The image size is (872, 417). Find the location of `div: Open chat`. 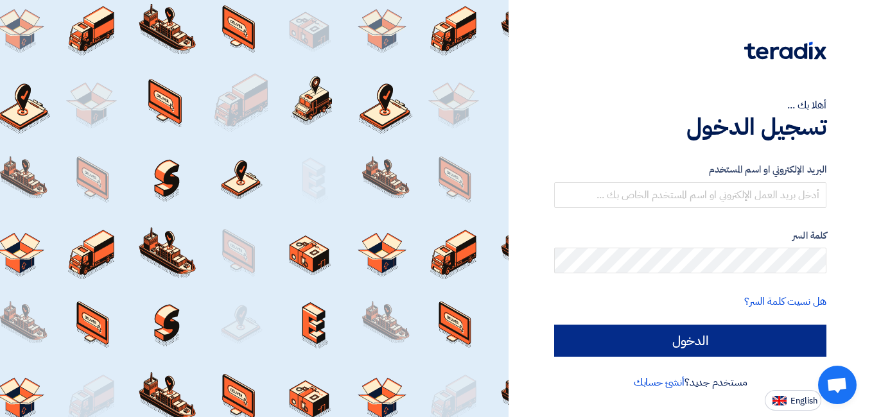

div: Open chat is located at coordinates (837, 385).